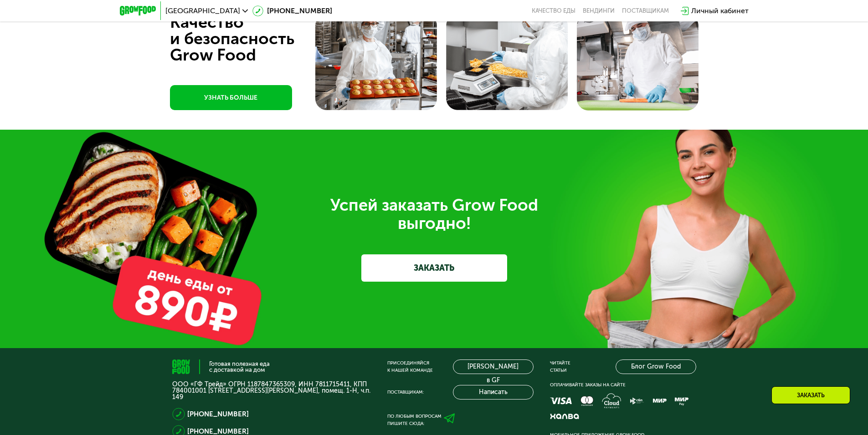 This screenshot has width=868, height=435. Describe the element at coordinates (655, 367) in the screenshot. I see `a: Блог Grow Food` at that location.